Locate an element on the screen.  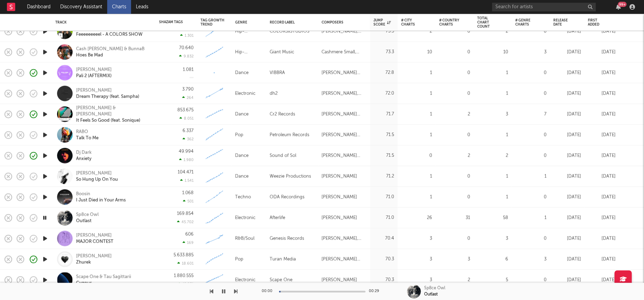
div: Outlast is located at coordinates (87, 221).